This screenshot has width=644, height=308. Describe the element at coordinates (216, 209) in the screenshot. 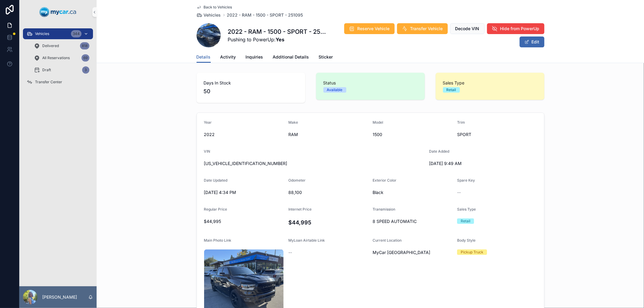

I see `span: Regular Price` at that location.